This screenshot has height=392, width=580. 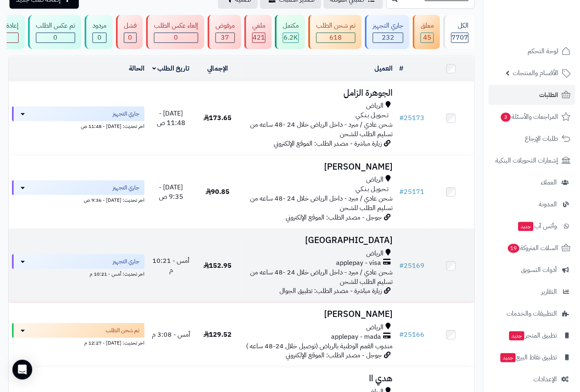 I want to click on div: 45, so click(x=427, y=37).